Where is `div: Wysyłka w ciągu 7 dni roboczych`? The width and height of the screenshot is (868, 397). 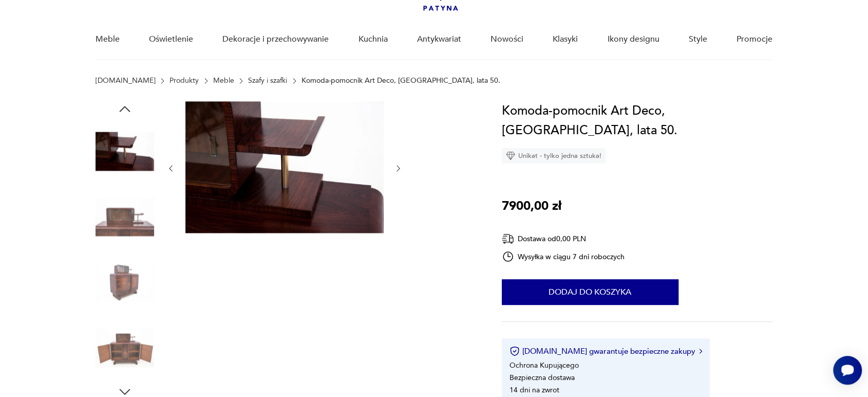 div: Wysyłka w ciągu 7 dni roboczych is located at coordinates (564, 256).